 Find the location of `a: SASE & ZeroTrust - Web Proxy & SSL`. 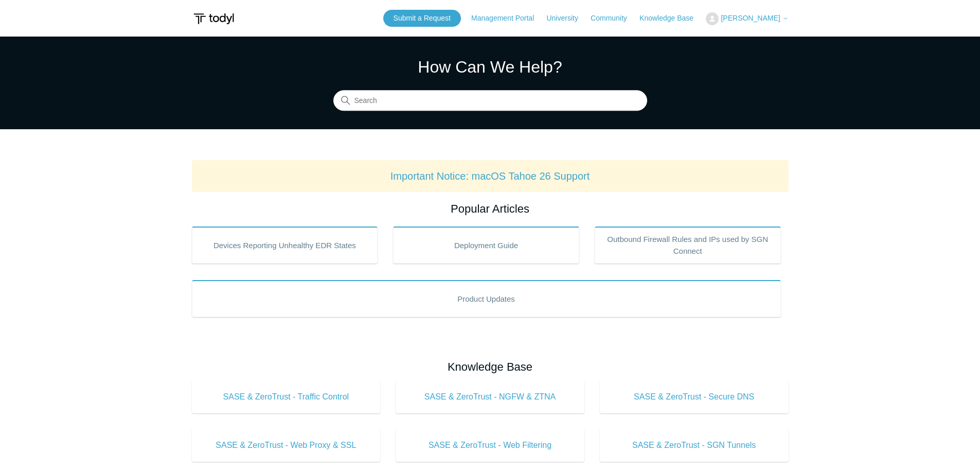

a: SASE & ZeroTrust - Web Proxy & SSL is located at coordinates (286, 445).